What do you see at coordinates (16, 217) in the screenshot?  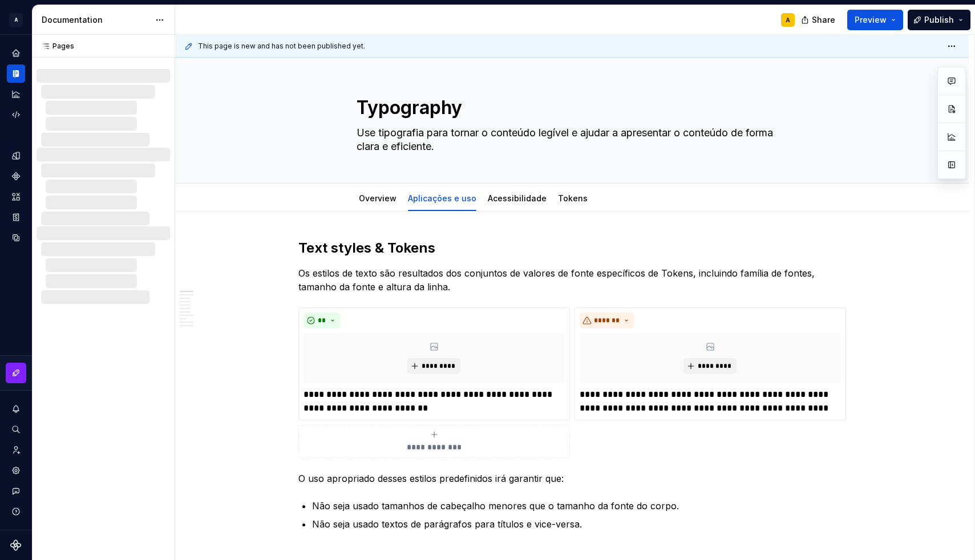 I see `div: Storybook stories` at bounding box center [16, 217].